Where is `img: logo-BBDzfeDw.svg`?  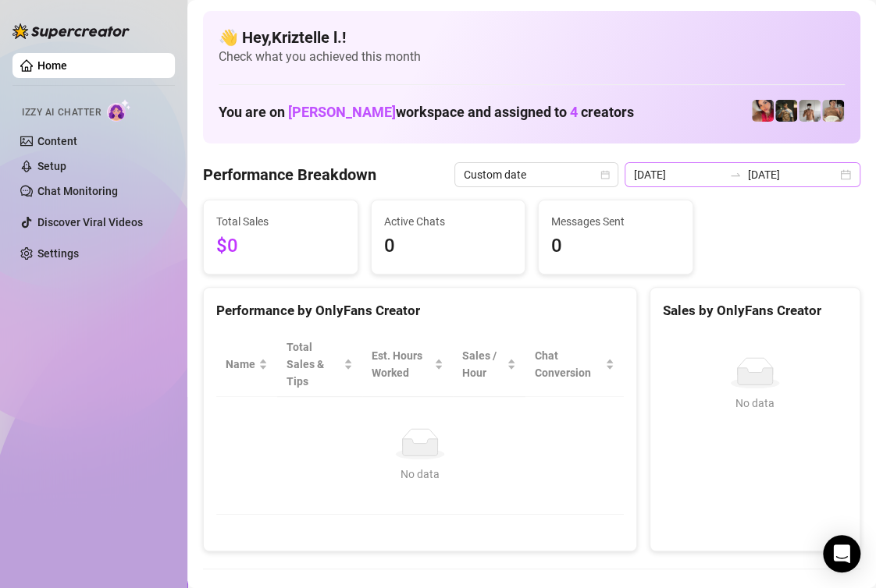 img: logo-BBDzfeDw.svg is located at coordinates (71, 31).